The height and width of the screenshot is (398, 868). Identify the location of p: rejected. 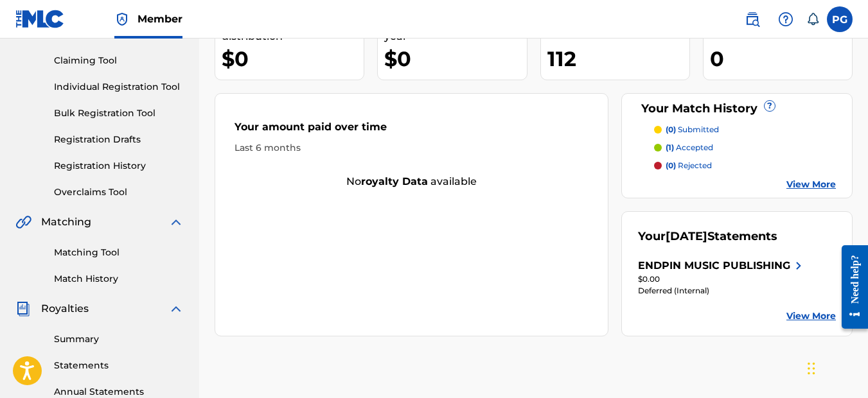
(689, 166).